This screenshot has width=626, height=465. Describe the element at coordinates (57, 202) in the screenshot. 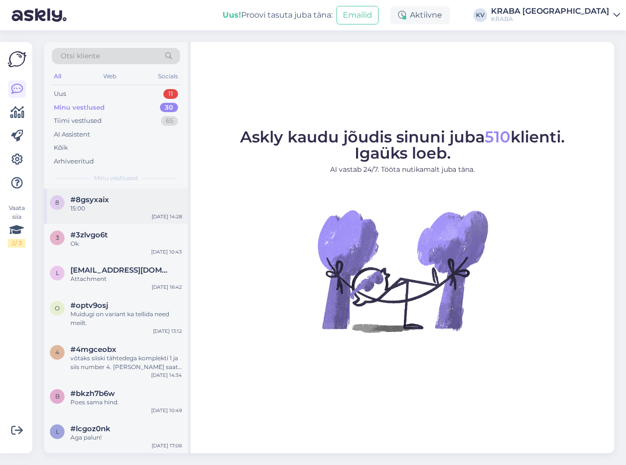

I see `span: 8` at that location.